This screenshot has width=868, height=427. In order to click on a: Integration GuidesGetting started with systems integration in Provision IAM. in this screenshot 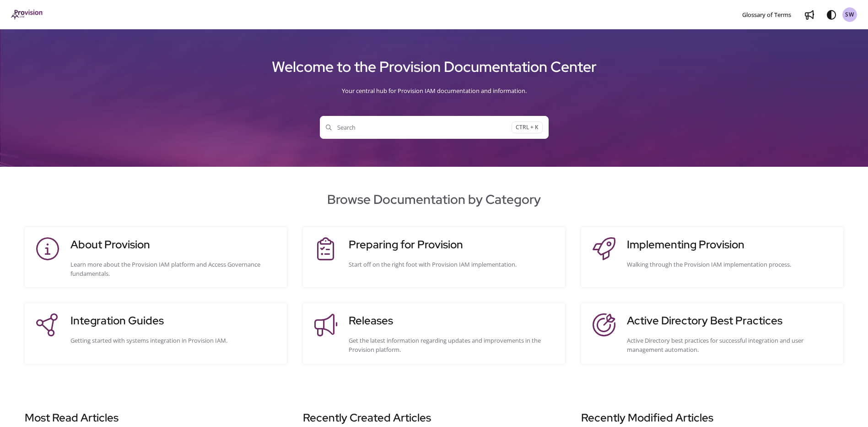, I will do `click(156, 333)`.